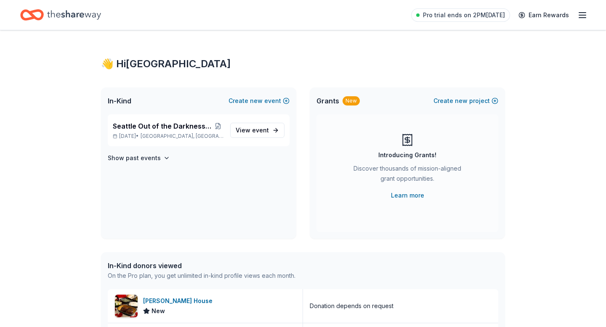 The image size is (606, 327). I want to click on h4: Show past events, so click(134, 158).